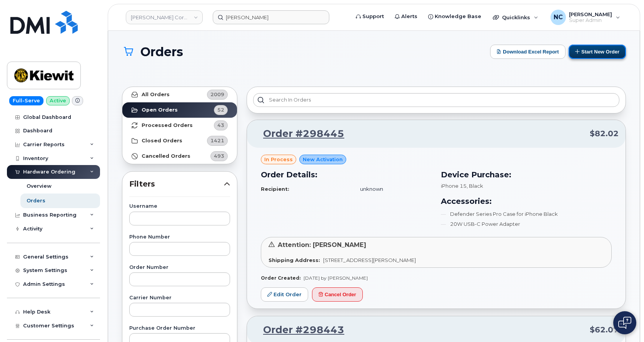 This screenshot has width=644, height=342. Describe the element at coordinates (180, 141) in the screenshot. I see `a: Closed Orders1421` at that location.